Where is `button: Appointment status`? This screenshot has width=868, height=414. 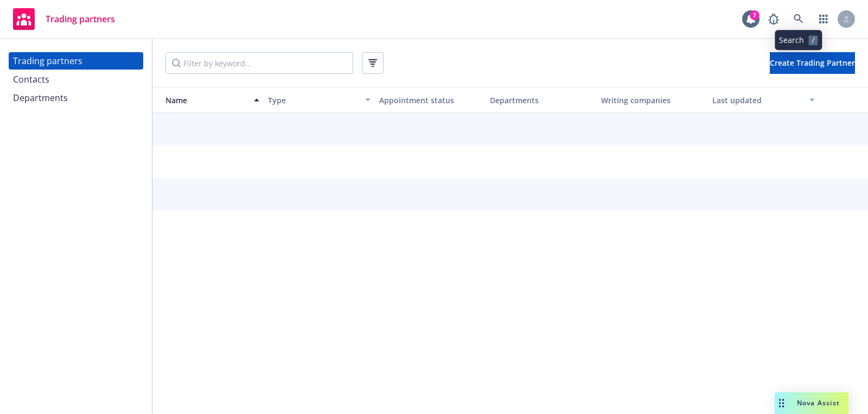
button: Appointment status is located at coordinates (430, 100).